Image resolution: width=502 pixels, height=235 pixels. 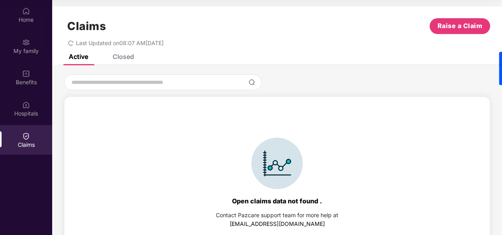 I want to click on div: Contact Pazcare support team for more help at, so click(x=277, y=215).